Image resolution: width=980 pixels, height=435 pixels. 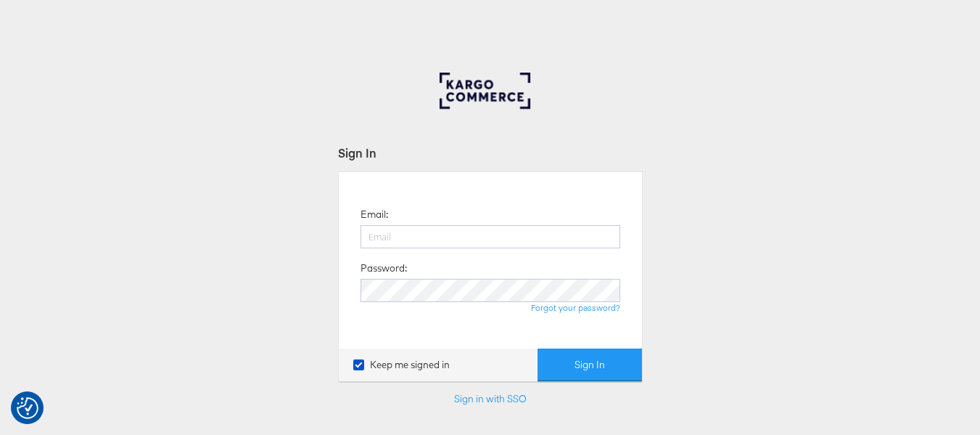 I want to click on button: Consent Preferences, so click(x=28, y=408).